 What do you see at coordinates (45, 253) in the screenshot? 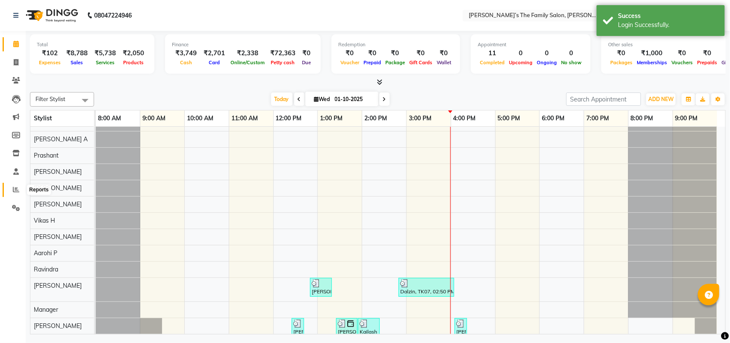
I see `span: Aarohi P` at bounding box center [45, 253].